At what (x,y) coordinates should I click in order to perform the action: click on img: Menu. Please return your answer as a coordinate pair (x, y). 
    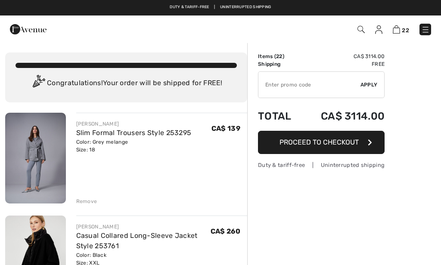
    Looking at the image, I should click on (425, 30).